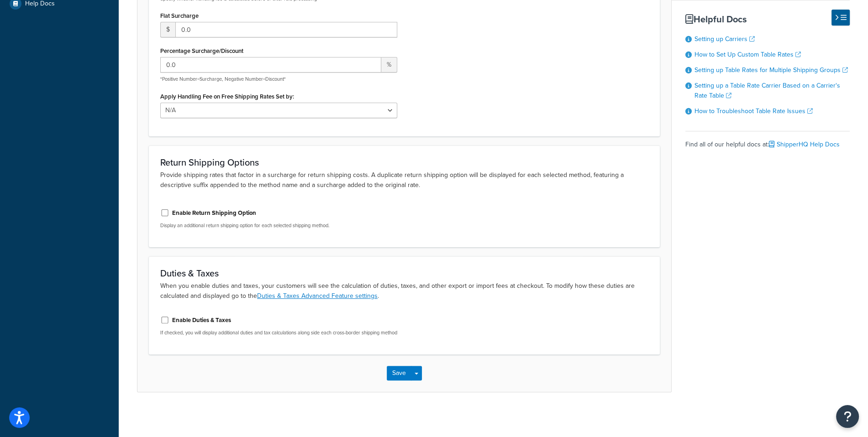  Describe the element at coordinates (840, 17) in the screenshot. I see `button: Hide Help Docs` at that location.